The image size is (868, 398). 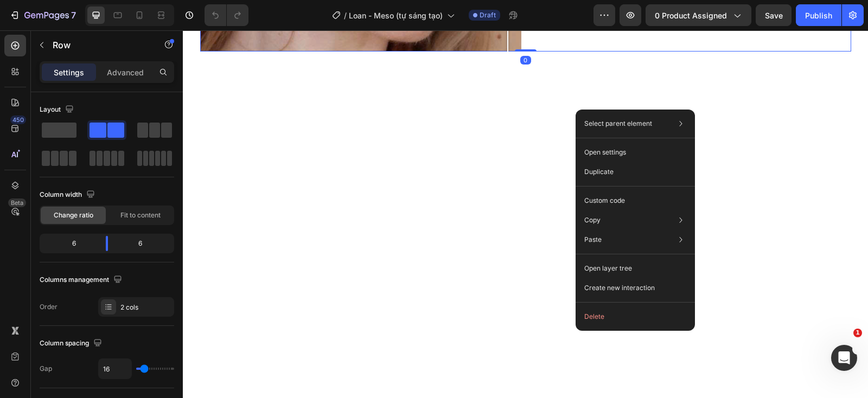 What do you see at coordinates (226, 15) in the screenshot?
I see `div: Undo/Redo` at bounding box center [226, 15].